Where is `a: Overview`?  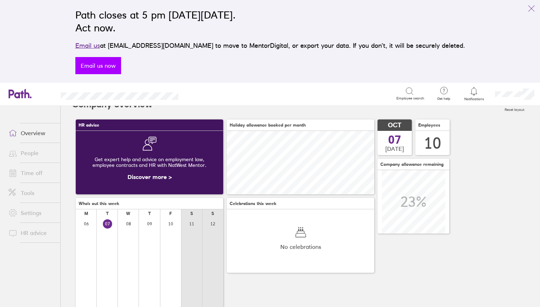
a: Overview is located at coordinates (31, 133).